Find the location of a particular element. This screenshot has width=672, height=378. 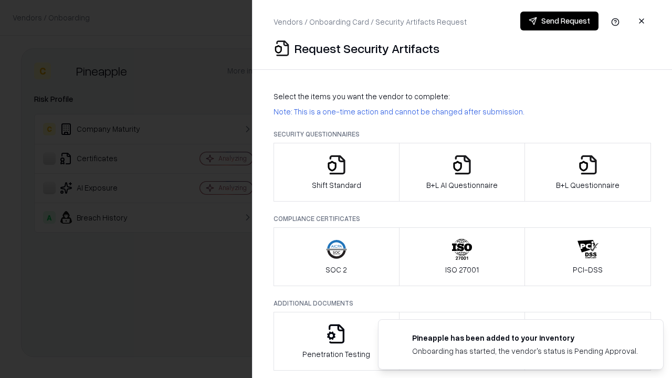

p: Request Security Artifacts is located at coordinates (367, 48).